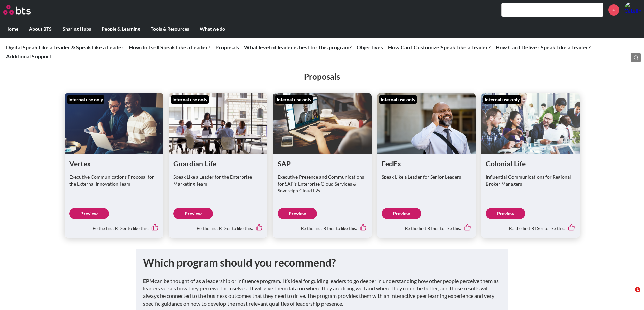 This screenshot has height=310, width=644. What do you see at coordinates (121, 29) in the screenshot?
I see `label: People & Learning` at bounding box center [121, 29].